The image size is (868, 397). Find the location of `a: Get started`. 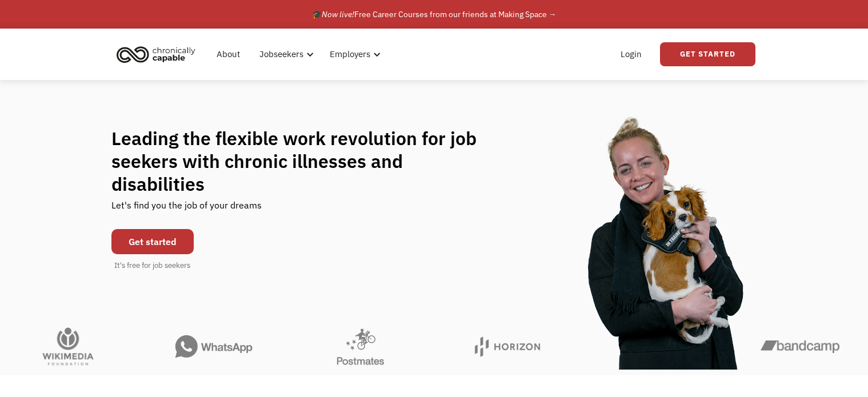

a: Get started is located at coordinates (153, 241).